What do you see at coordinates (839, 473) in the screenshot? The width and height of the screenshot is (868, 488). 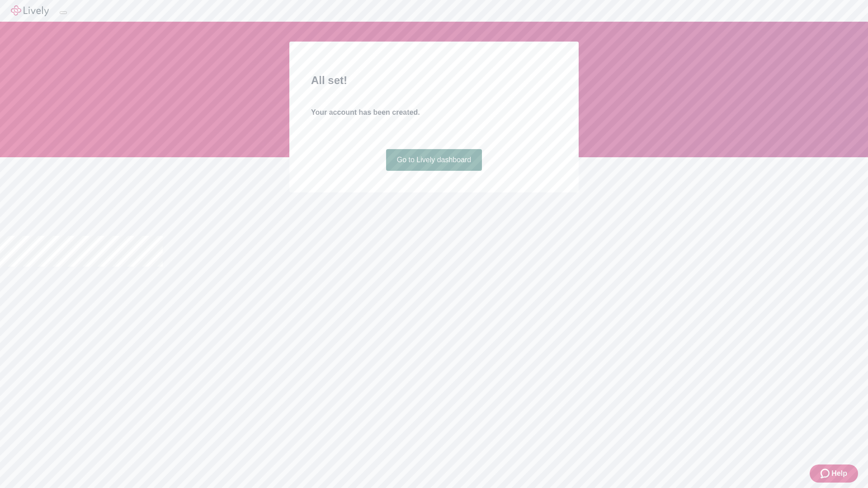 I see `span: Help` at bounding box center [839, 473].